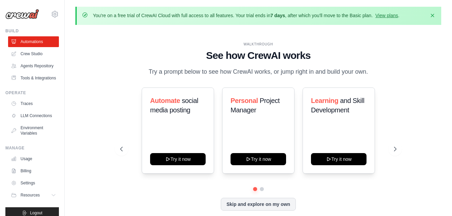  I want to click on span: Logout, so click(36, 213).